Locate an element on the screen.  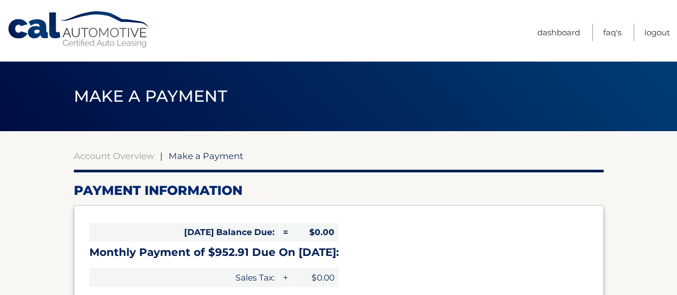
a: Logout is located at coordinates (657, 32).